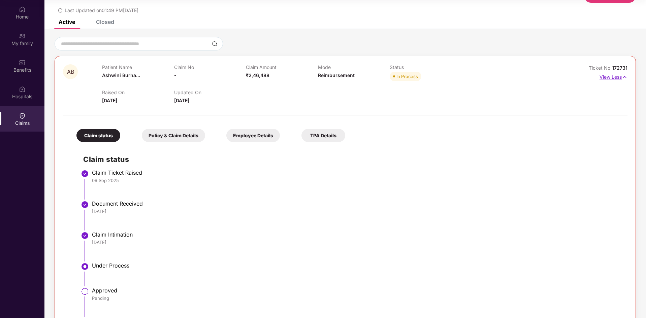 Image resolution: width=646 pixels, height=318 pixels. Describe the element at coordinates (336, 75) in the screenshot. I see `span: Reimbursement` at that location.